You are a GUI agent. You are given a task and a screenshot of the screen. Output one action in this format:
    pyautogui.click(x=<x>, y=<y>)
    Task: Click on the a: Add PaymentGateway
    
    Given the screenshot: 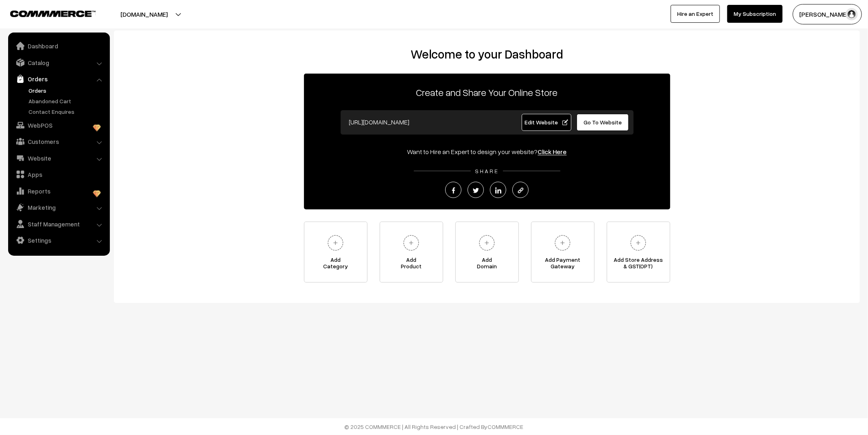 What is the action you would take?
    pyautogui.click(x=563, y=252)
    